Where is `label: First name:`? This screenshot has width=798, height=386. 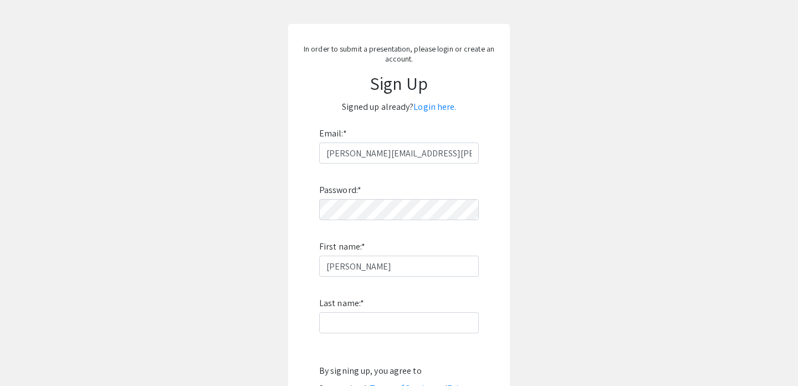 label: First name: is located at coordinates (342, 247).